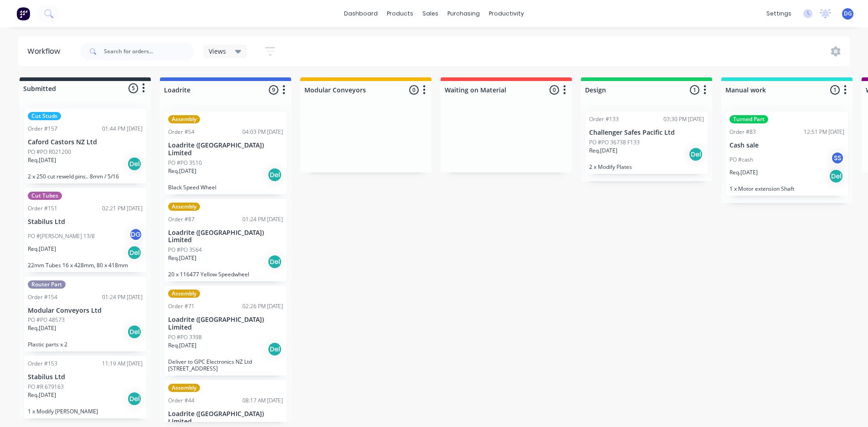  I want to click on img: Factory, so click(23, 14).